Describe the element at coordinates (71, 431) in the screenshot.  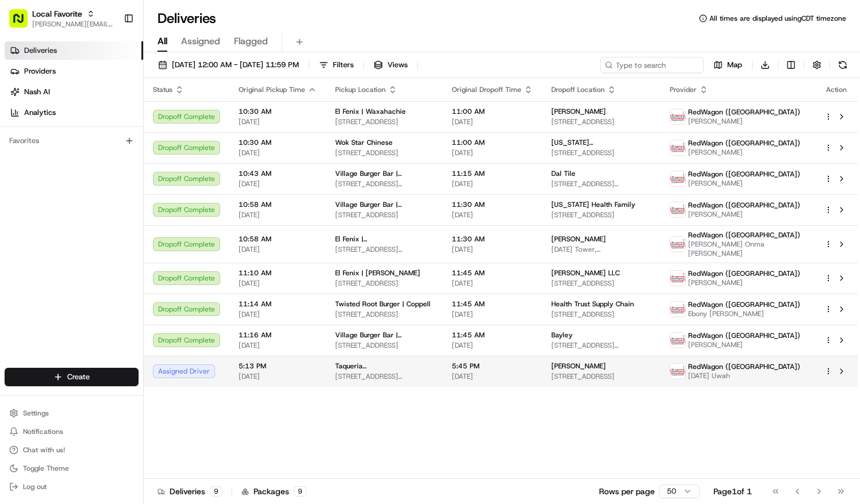
I see `button: Notifications` at that location.